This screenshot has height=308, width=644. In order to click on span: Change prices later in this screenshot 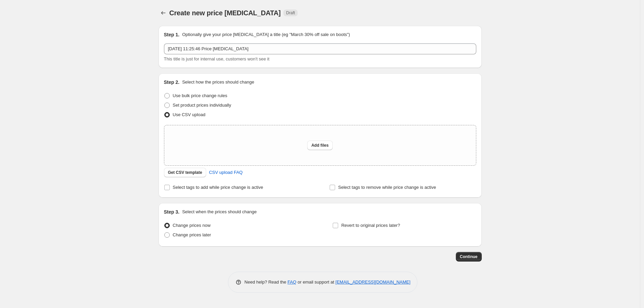, I will do `click(192, 234)`.